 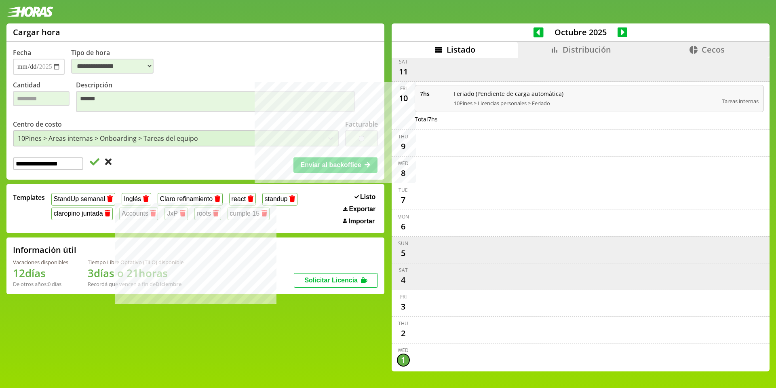 I want to click on button: standup, so click(x=280, y=199).